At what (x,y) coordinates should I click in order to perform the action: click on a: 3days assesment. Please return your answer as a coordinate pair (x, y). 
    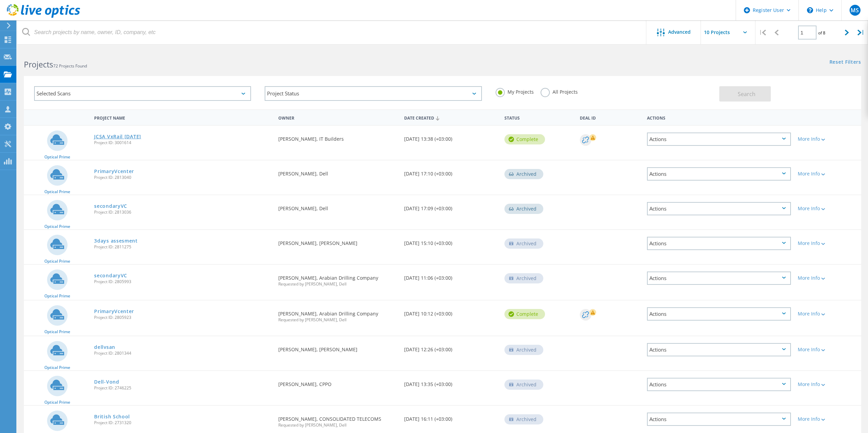
    Looking at the image, I should click on (116, 241).